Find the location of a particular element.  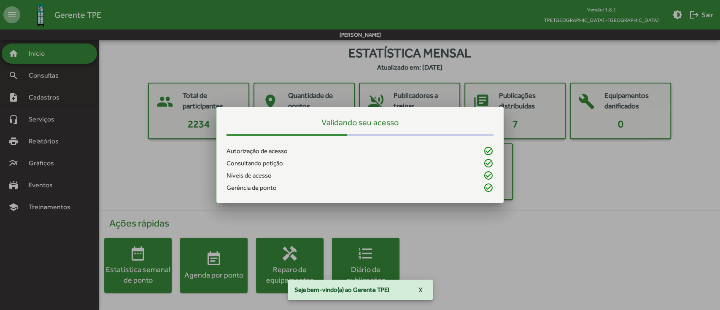

button: X is located at coordinates (420, 290).